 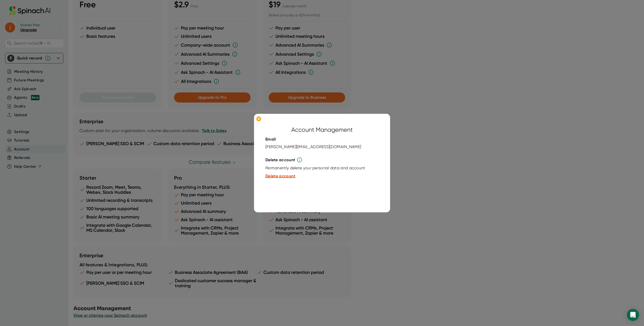 What do you see at coordinates (322, 130) in the screenshot?
I see `div: Account Management` at bounding box center [322, 130].